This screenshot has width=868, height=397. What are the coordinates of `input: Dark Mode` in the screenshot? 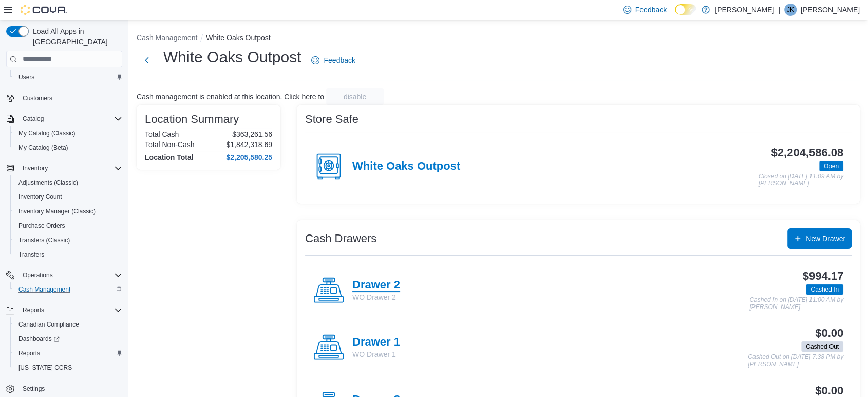 It's located at (685, 9).